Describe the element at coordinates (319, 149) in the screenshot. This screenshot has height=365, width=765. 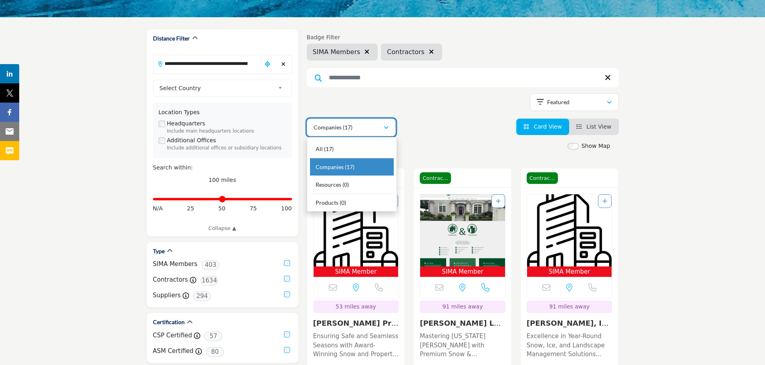
I see `span: All` at that location.